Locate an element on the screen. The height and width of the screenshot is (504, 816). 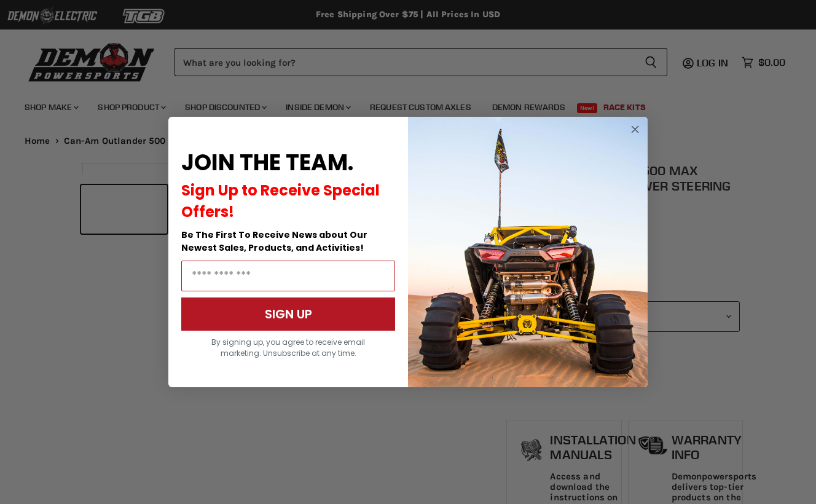
span: JOIN THE TEAM. is located at coordinates (267, 162).